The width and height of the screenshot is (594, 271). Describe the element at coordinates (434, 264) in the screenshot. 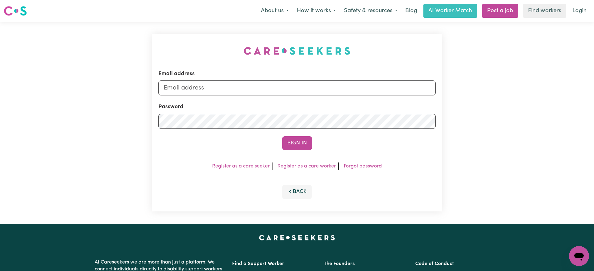

I see `a: Code of Conduct` at that location.